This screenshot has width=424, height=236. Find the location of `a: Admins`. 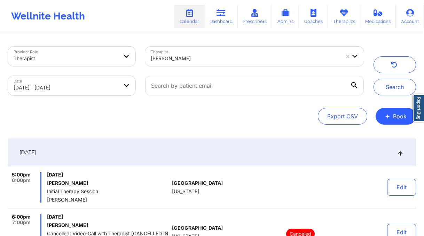

a: Admins is located at coordinates (285, 16).